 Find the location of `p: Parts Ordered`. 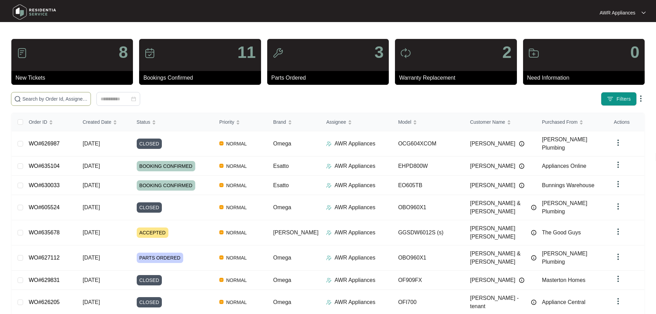

p: Parts Ordered is located at coordinates (330, 78).